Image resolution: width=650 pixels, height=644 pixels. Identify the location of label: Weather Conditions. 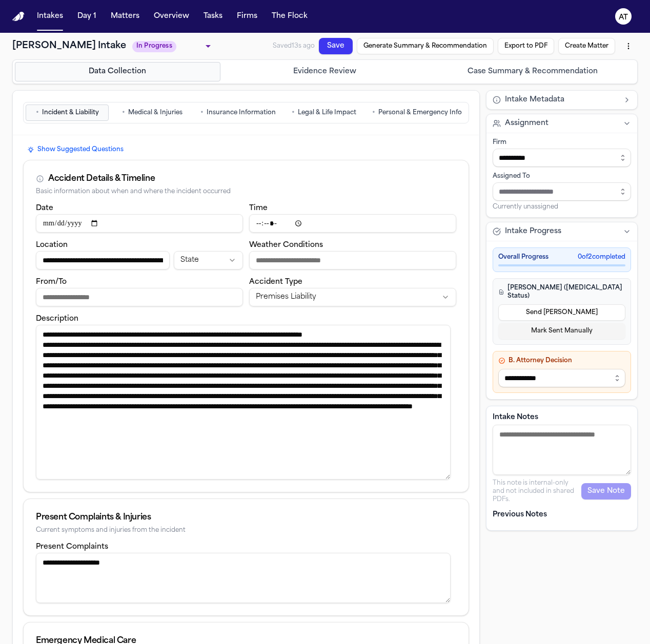
(286, 245).